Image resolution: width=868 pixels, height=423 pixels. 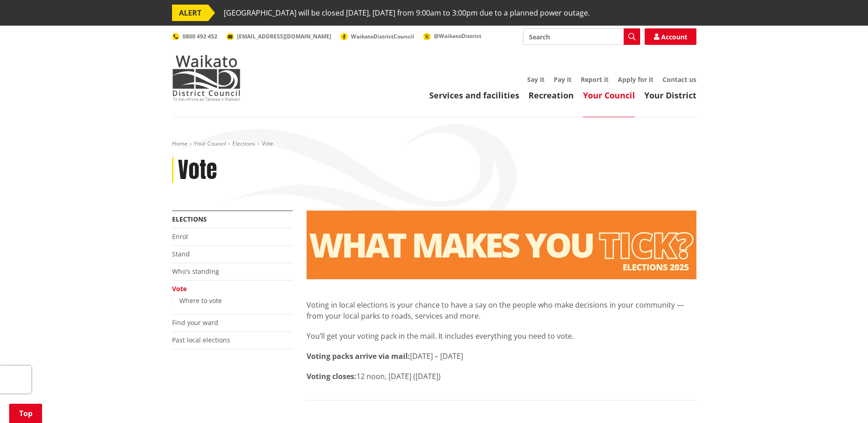 What do you see at coordinates (502, 310) in the screenshot?
I see `p: Voting in local elections is your chance to have a say on the people who make decisions in your c...` at bounding box center [502, 310].